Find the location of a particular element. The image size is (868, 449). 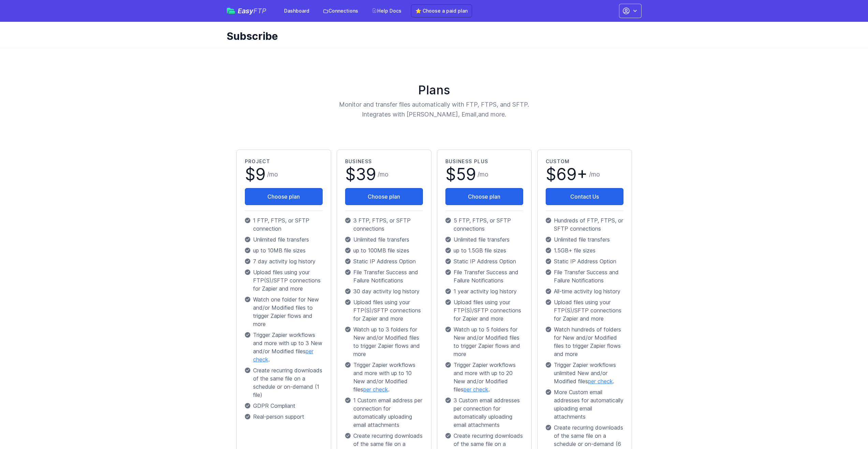

p: 3 Custom email addresses per connection for automatically uploading email attachments is located at coordinates (484, 412).